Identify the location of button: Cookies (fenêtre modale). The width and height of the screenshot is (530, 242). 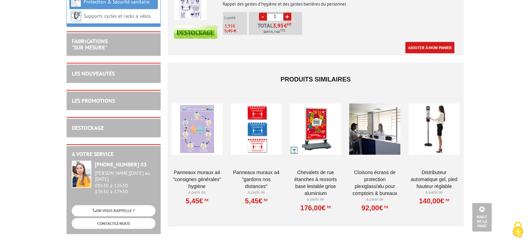
(518, 230).